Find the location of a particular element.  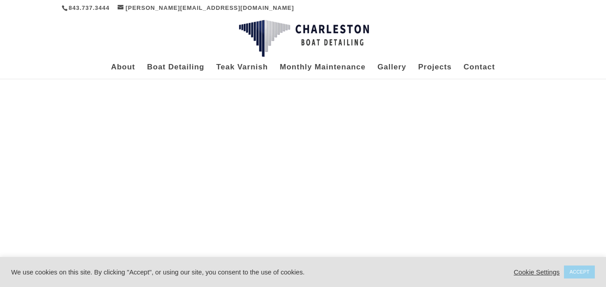

a: 843.737.3444 is located at coordinates (89, 8).